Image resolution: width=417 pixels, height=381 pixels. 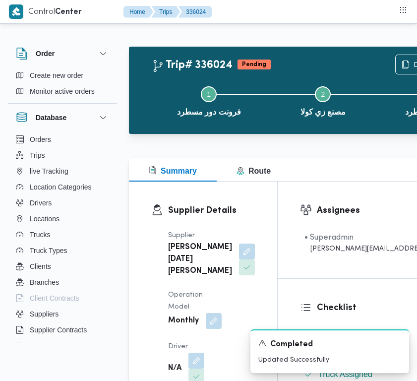 What do you see at coordinates (62, 139) in the screenshot?
I see `button: Orders` at bounding box center [62, 139].